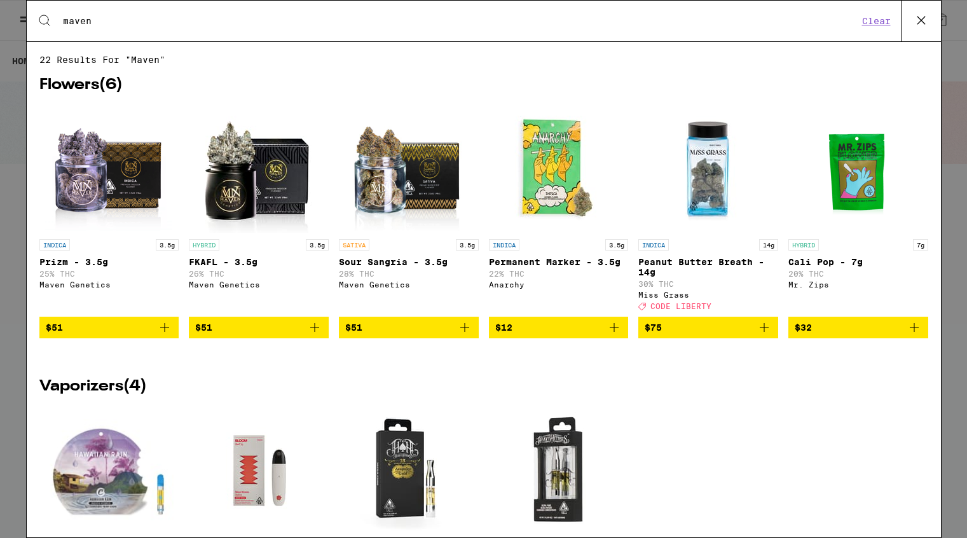 Image resolution: width=967 pixels, height=538 pixels. Describe the element at coordinates (259, 471) in the screenshot. I see `img: Bloom Brand - Maui Wowie Surf AIO - 1g` at that location.